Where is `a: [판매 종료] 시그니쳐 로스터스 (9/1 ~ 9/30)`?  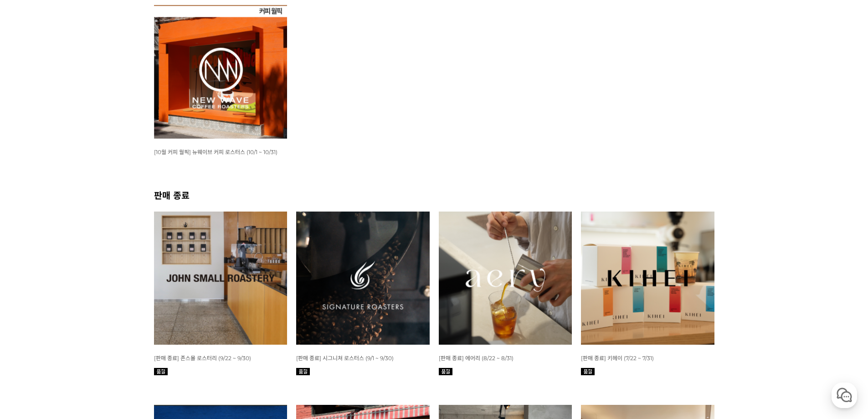 a: [판매 종료] 시그니쳐 로스터스 (9/1 ~ 9/30) is located at coordinates (345, 358).